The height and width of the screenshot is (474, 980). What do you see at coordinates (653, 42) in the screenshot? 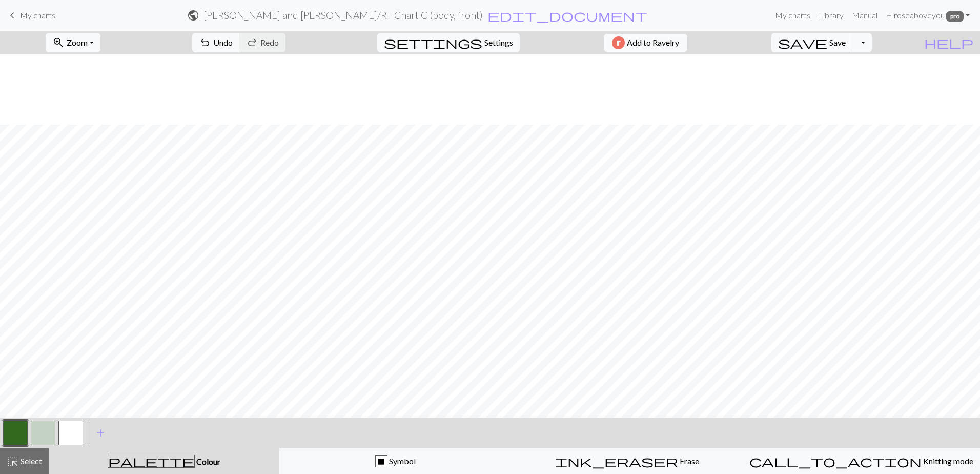
I see `span: Add to Ravelry` at bounding box center [653, 42].